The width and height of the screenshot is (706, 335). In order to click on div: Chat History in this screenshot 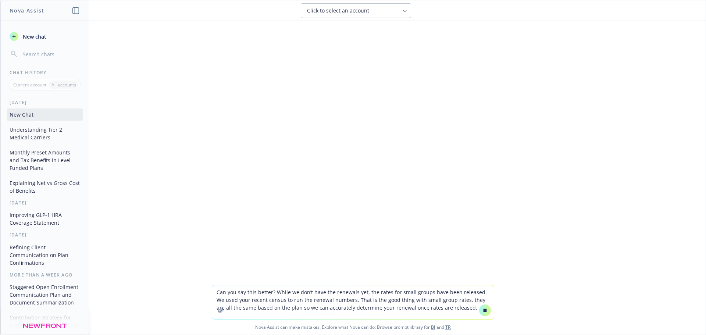, I will do `click(45, 72)`.